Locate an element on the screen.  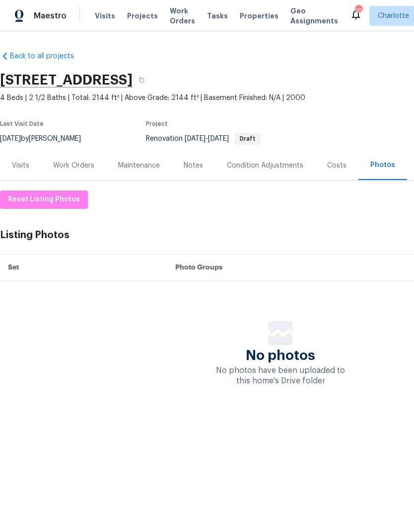
button: Copy Address is located at coordinates (142, 80).